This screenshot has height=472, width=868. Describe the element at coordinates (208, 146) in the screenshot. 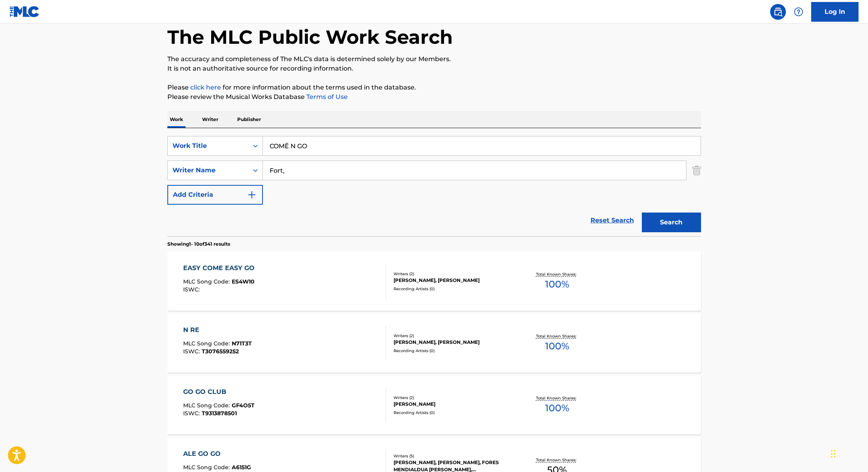

I see `div: Work Title` at that location.